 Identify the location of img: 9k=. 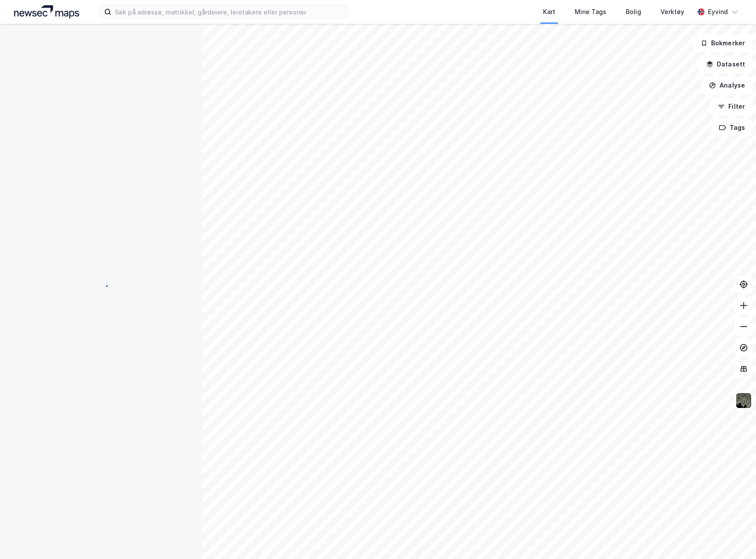
(744, 401).